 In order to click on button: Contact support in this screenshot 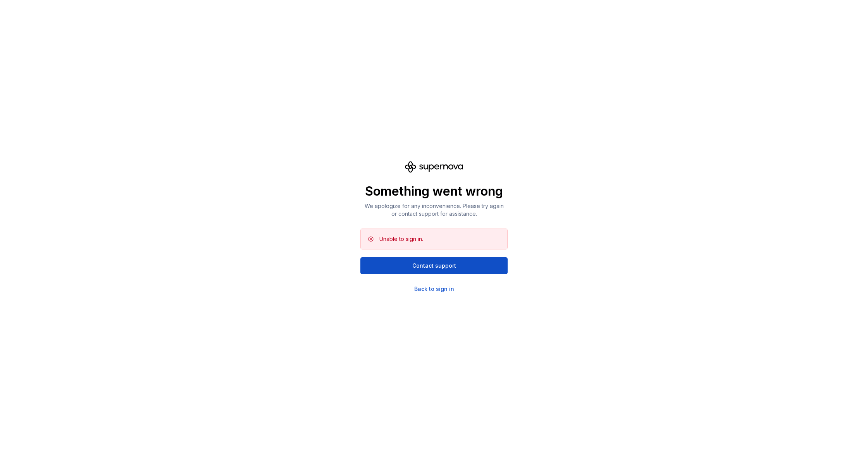, I will do `click(434, 266)`.